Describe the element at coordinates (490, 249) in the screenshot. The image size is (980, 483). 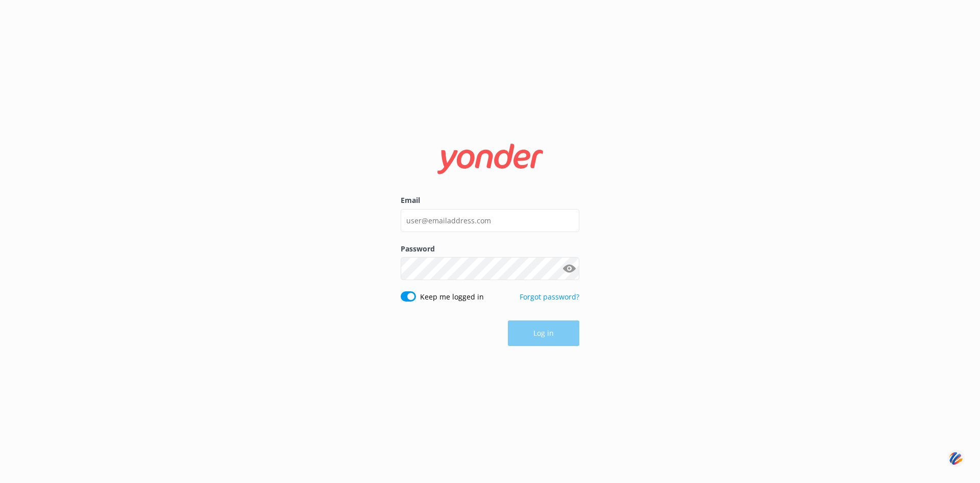
I see `label: Password` at that location.